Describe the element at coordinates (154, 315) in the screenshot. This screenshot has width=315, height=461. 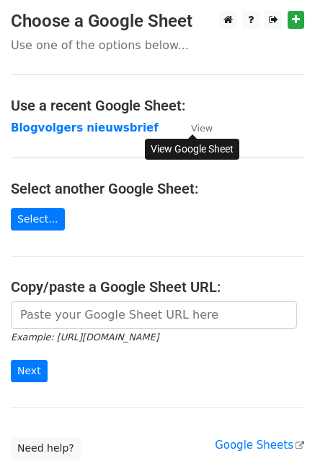
I see `input: Paste your Google Sheet URL here` at that location.